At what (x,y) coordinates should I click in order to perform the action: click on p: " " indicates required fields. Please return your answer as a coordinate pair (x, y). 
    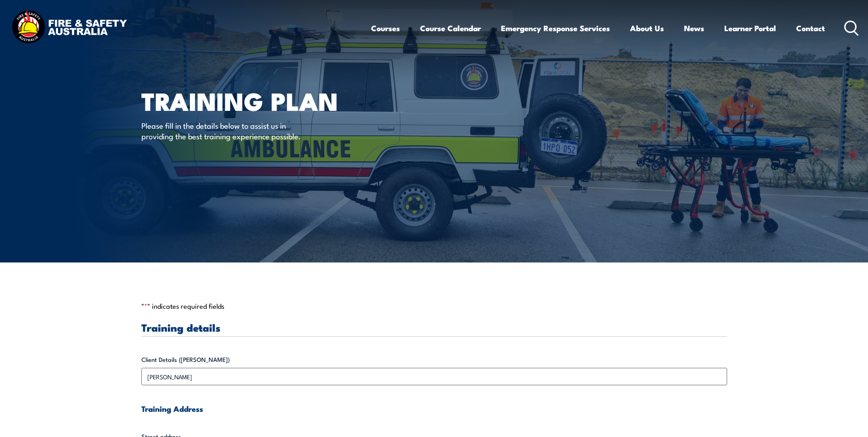
    Looking at the image, I should click on (434, 306).